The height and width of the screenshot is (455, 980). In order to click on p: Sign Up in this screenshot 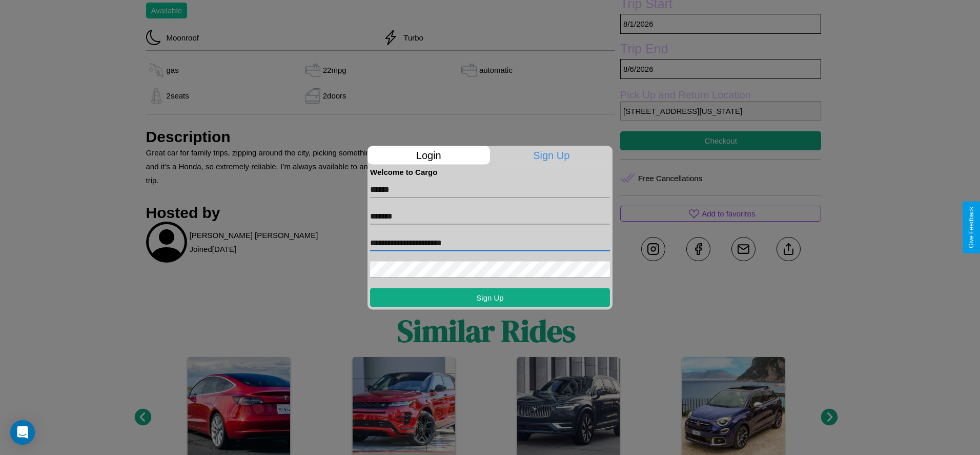, I will do `click(552, 155)`.